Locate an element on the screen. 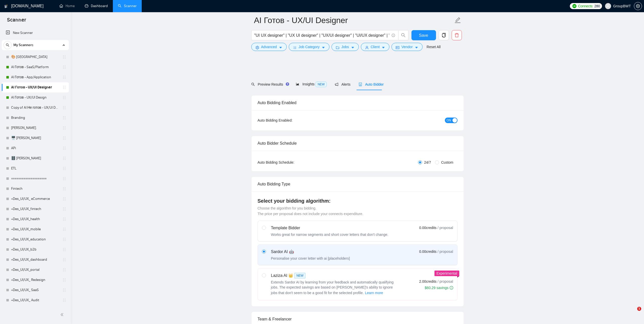  h4: Select your bidding algorithm: is located at coordinates (357, 201).